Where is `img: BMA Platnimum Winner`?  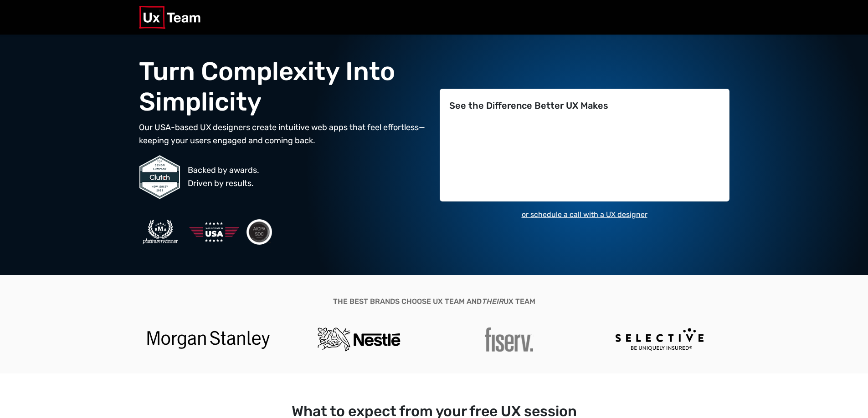
img: BMA Platnimum Winner is located at coordinates (160, 232).